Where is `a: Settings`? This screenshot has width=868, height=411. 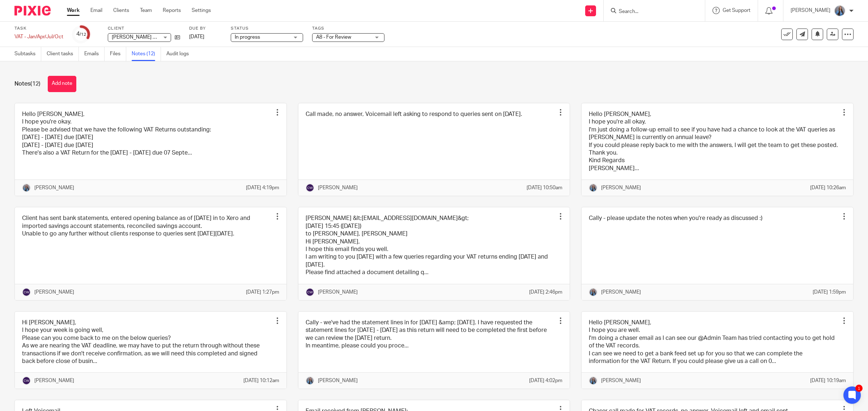 a: Settings is located at coordinates (201, 10).